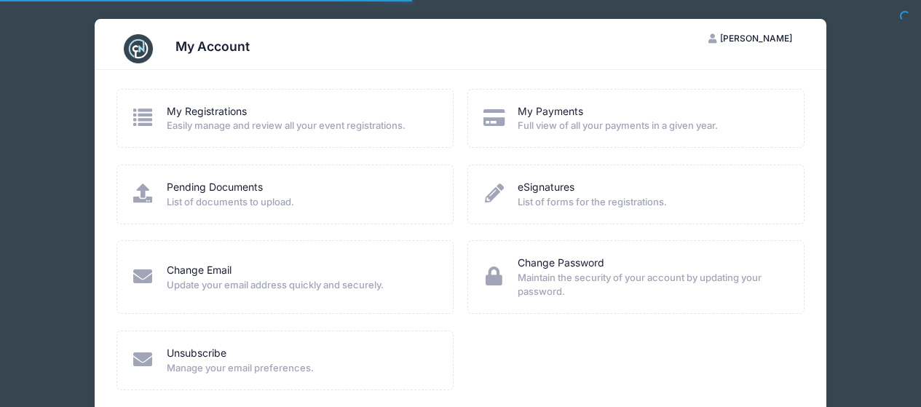 The height and width of the screenshot is (407, 921). I want to click on span: List of documents to upload., so click(300, 202).